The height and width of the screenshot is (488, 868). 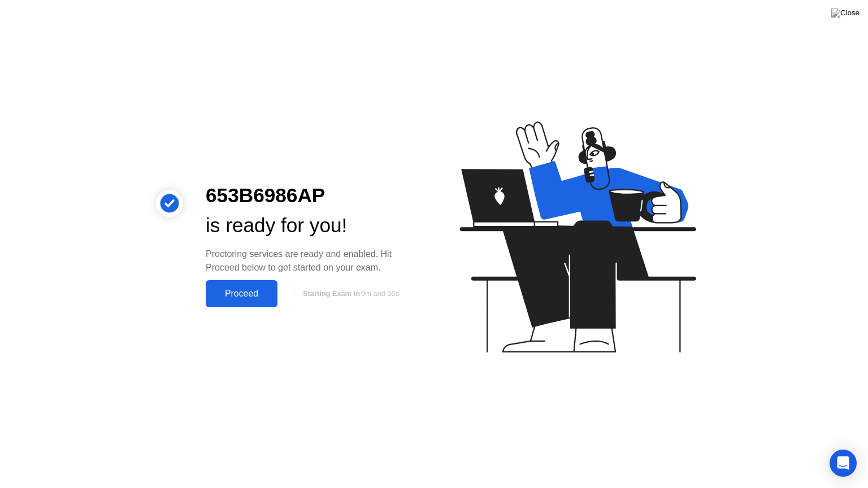 What do you see at coordinates (843, 464) in the screenshot?
I see `div: Open Intercom Messenger` at bounding box center [843, 464].